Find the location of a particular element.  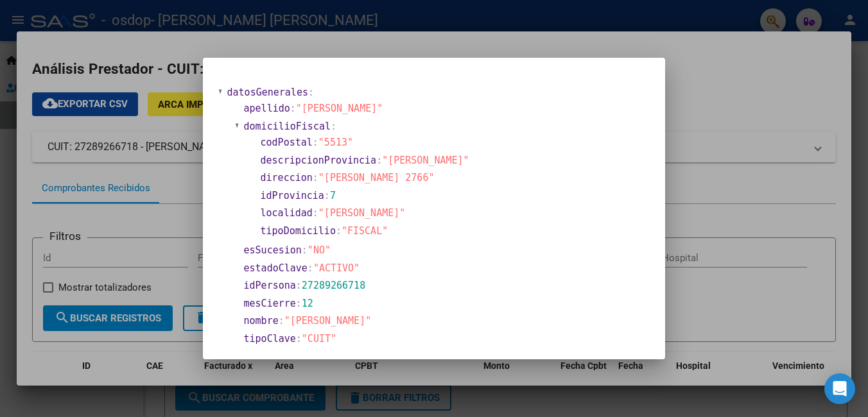

div: Open Intercom Messenger is located at coordinates (839, 389).